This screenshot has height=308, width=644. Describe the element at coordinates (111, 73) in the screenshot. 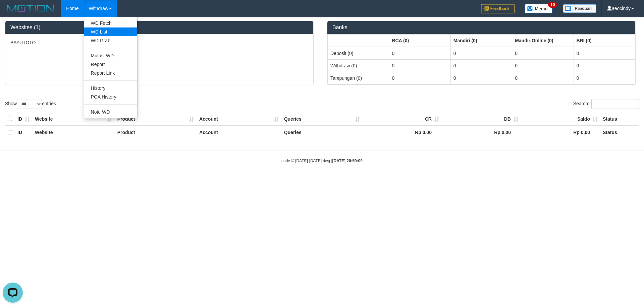

I see `a: Report Link` at that location.